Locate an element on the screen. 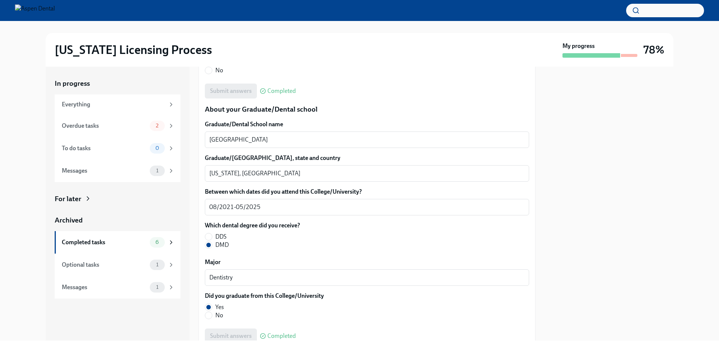  img: Aspen Dental is located at coordinates (35, 10).